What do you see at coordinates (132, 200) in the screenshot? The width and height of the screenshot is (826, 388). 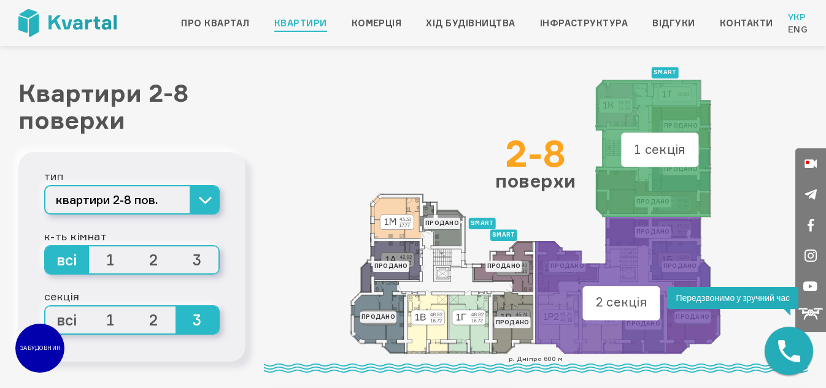 I see `button: квартири 2-8 пов.` at bounding box center [132, 200].